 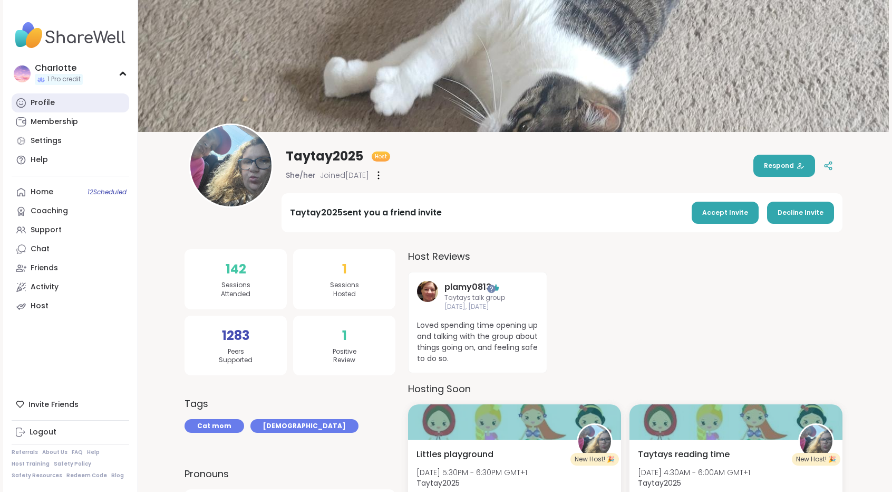 I want to click on span: She/her, so click(x=301, y=175).